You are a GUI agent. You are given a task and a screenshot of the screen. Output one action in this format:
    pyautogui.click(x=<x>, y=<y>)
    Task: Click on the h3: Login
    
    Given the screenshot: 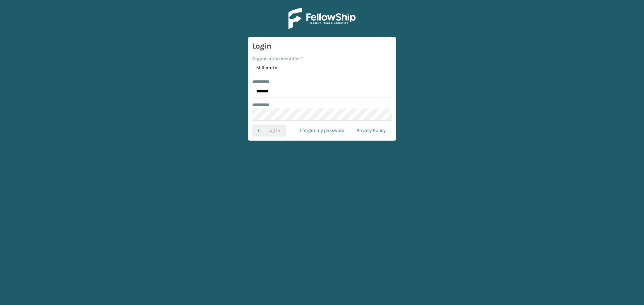 What is the action you would take?
    pyautogui.click(x=322, y=46)
    